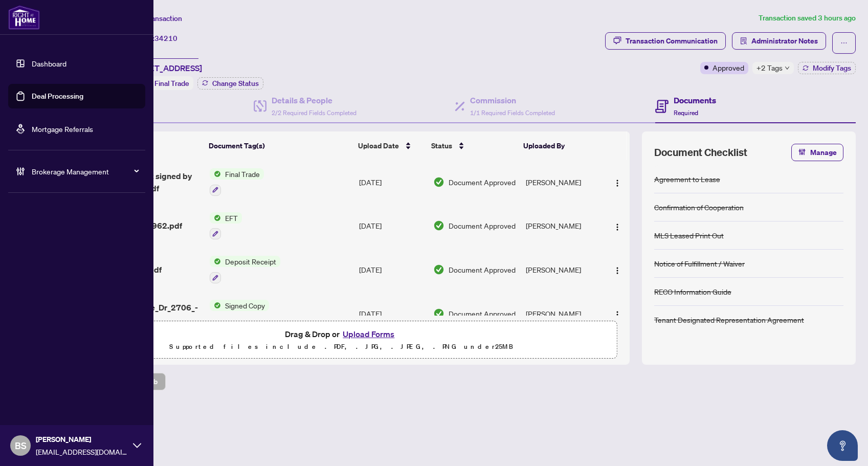  What do you see at coordinates (817, 152) in the screenshot?
I see `button: Manage` at bounding box center [817, 152].